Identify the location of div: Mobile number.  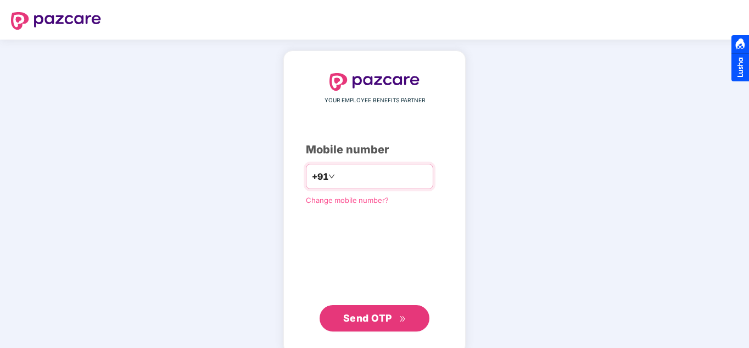
(375, 149).